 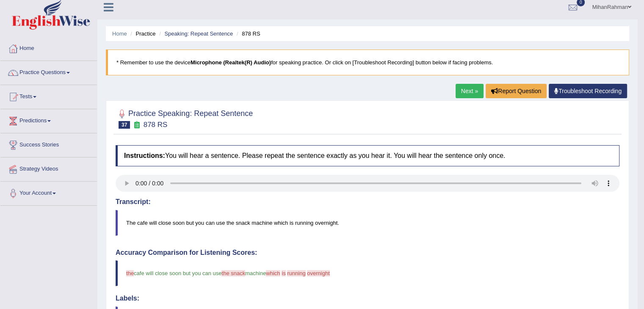 What do you see at coordinates (231, 63) in the screenshot?
I see `b: Microphone (Realtek(R) Audio)` at bounding box center [231, 63].